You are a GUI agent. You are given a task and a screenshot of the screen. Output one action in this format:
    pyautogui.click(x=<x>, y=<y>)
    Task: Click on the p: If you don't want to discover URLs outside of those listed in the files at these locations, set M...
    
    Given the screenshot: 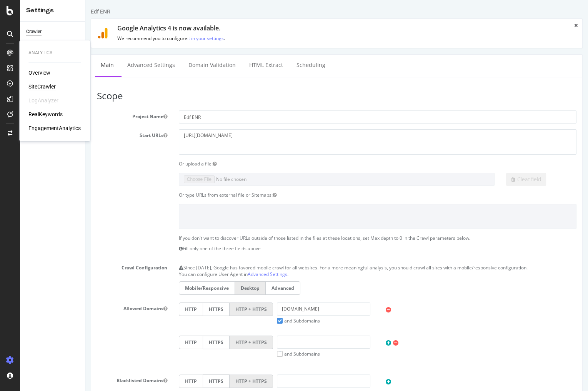 What is the action you would take?
    pyautogui.click(x=292, y=238)
    